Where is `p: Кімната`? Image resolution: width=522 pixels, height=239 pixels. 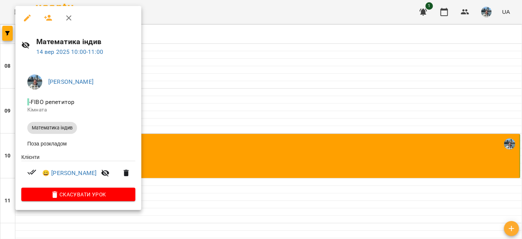 p: Кімната is located at coordinates (78, 110).